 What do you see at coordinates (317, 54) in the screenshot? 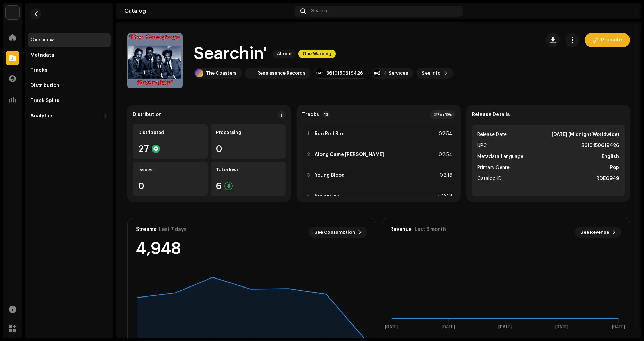
I see `span: One Warning` at bounding box center [317, 54].